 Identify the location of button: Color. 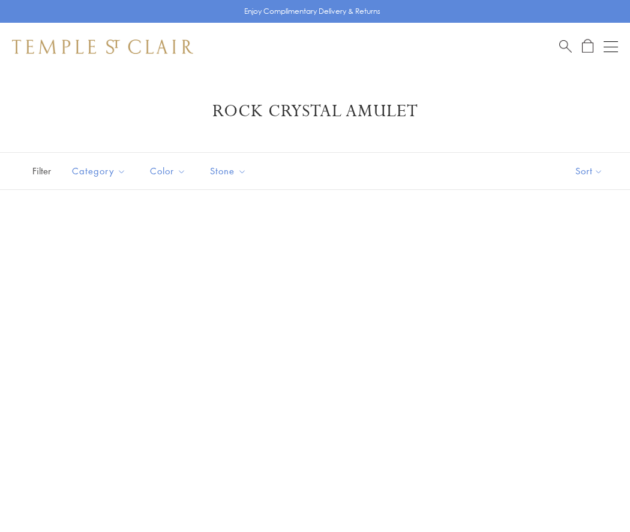
(168, 171).